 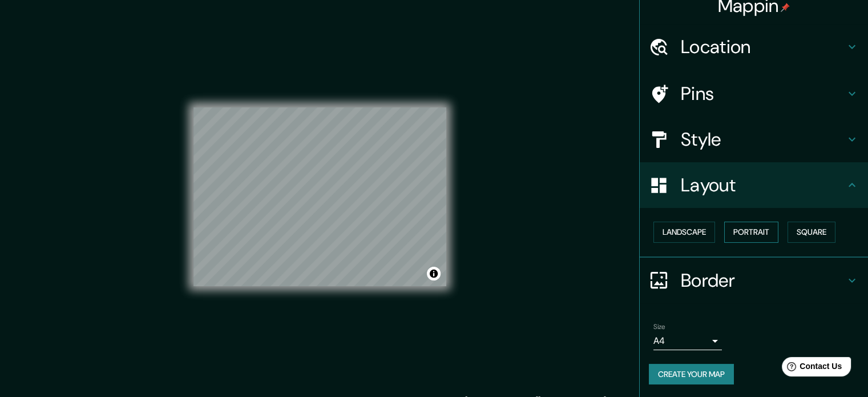 I want to click on label: Size, so click(x=659, y=326).